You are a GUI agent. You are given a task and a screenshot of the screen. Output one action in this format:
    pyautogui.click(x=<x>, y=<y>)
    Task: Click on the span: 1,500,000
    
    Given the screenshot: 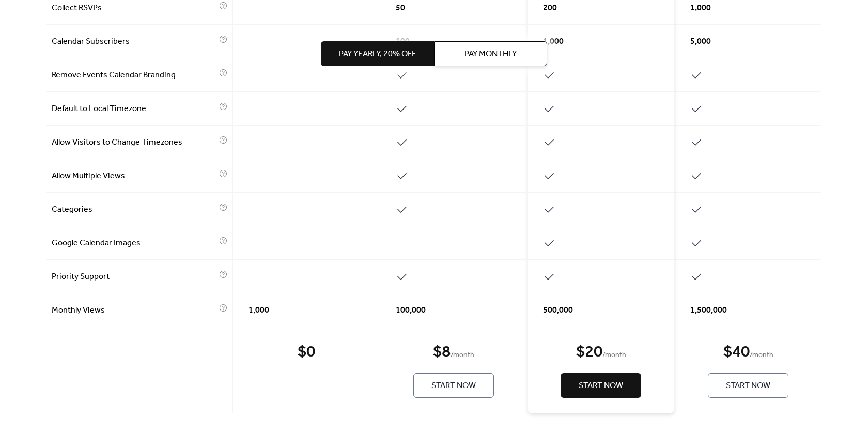 What is the action you would take?
    pyautogui.click(x=708, y=310)
    